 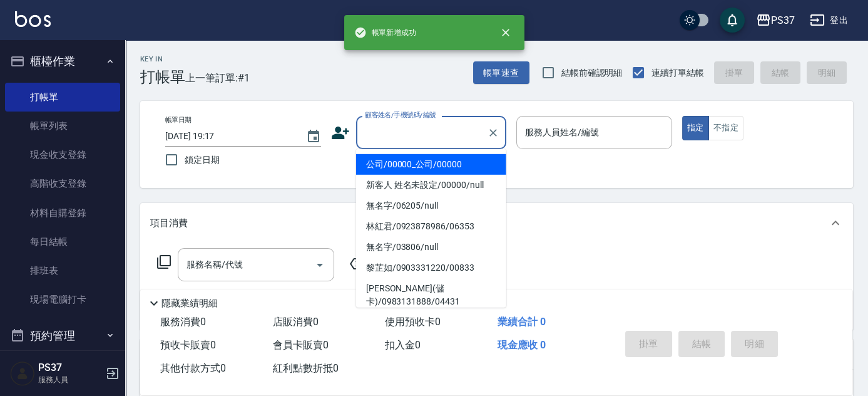 I want to click on li: 黎芷如/0903331220/00833, so click(x=431, y=267).